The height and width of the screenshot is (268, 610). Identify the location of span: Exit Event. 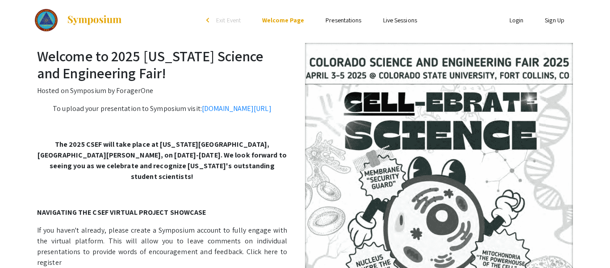
(228, 20).